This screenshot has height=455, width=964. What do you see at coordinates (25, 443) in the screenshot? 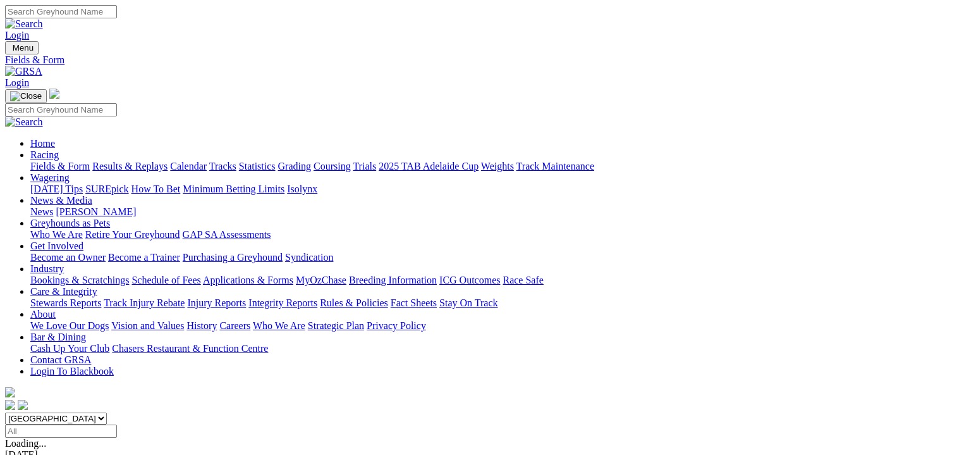
I see `span: Loading...` at bounding box center [25, 443].